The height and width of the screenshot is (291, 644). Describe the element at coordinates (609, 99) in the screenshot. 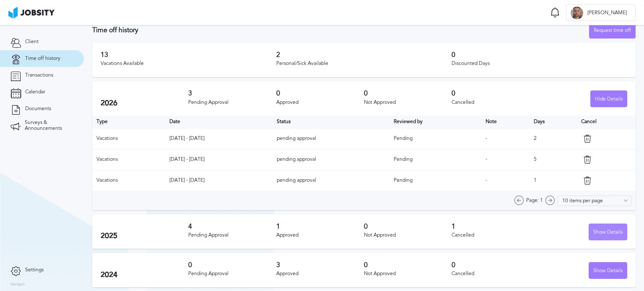

I see `div: Hide Details` at that location.